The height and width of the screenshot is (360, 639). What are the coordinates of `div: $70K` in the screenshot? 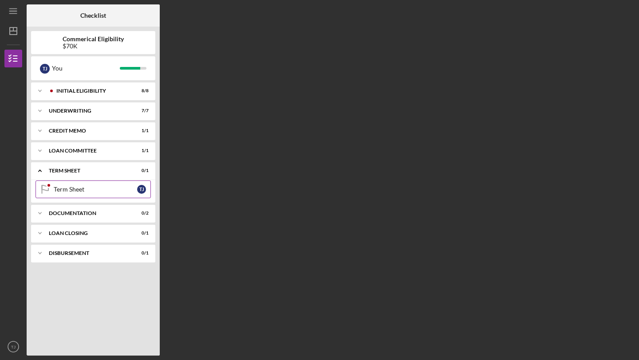 It's located at (93, 46).